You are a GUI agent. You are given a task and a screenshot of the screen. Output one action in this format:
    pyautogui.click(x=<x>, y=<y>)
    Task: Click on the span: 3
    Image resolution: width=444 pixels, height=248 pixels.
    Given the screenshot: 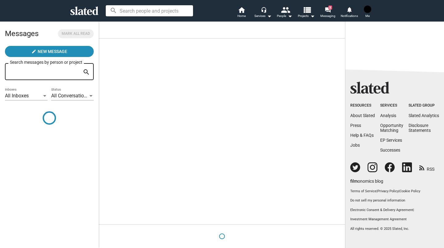 What is the action you would take?
    pyautogui.click(x=330, y=7)
    